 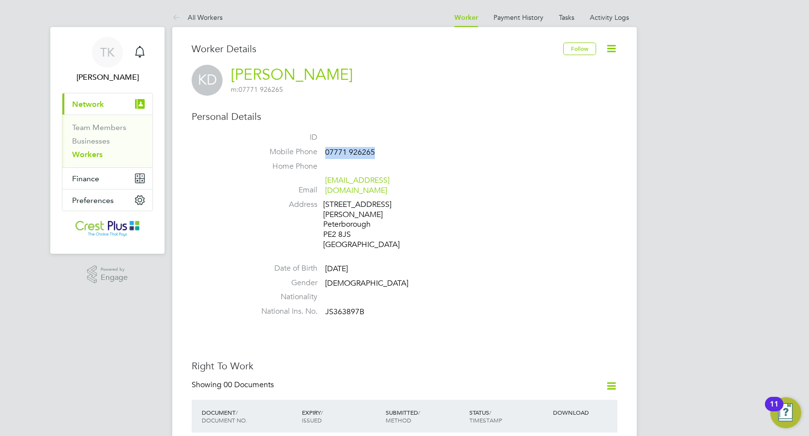 What do you see at coordinates (344, 312) in the screenshot?
I see `span: JS363897B` at bounding box center [344, 312].